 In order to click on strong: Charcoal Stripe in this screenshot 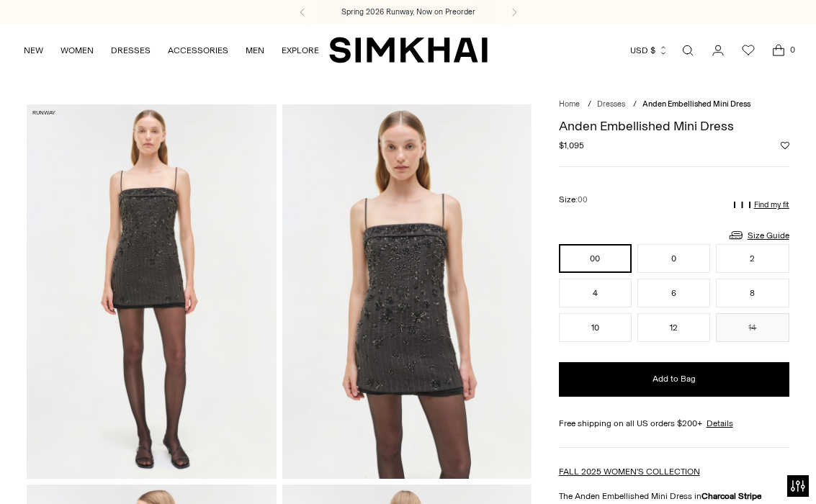, I will do `click(731, 496)`.